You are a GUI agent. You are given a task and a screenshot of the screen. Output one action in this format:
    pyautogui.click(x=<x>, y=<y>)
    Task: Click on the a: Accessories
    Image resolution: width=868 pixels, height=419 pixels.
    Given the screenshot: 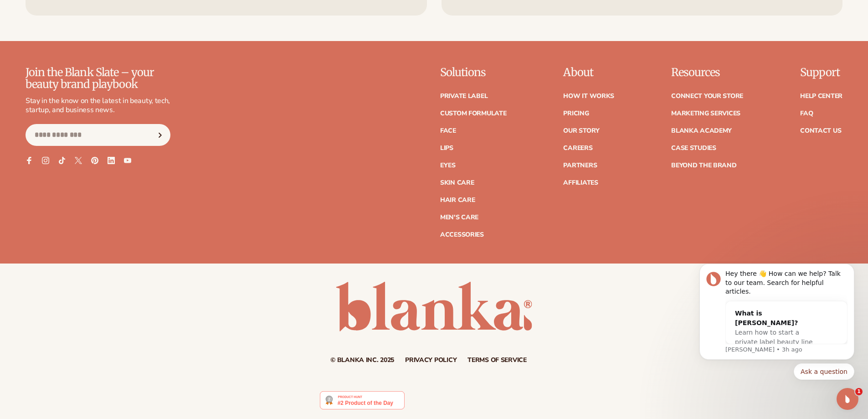 What is the action you would take?
    pyautogui.click(x=462, y=234)
    